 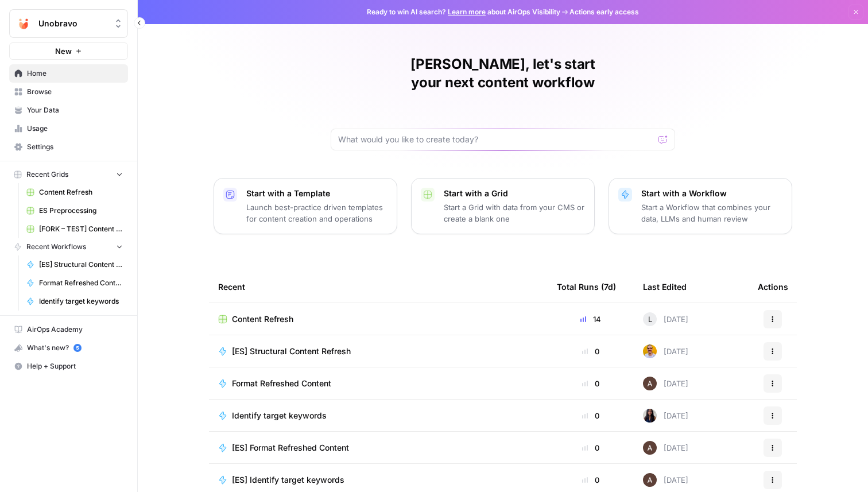 I want to click on a: Your Data, so click(x=68, y=110).